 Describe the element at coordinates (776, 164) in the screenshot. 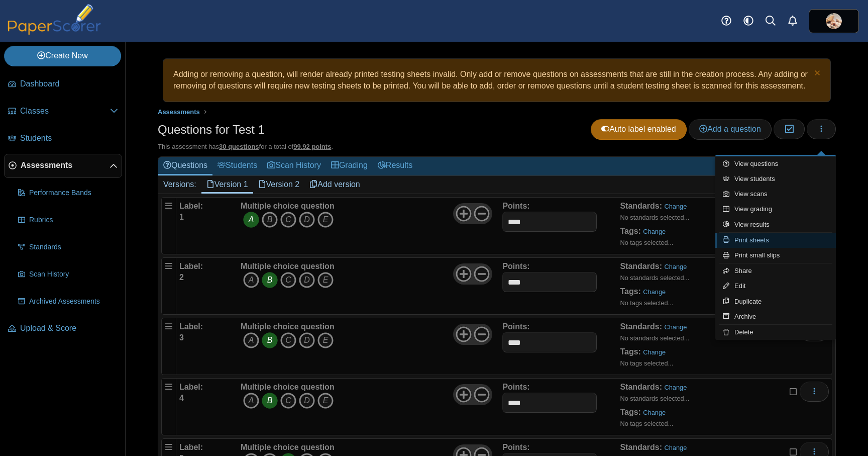

I see `a: View questions` at that location.